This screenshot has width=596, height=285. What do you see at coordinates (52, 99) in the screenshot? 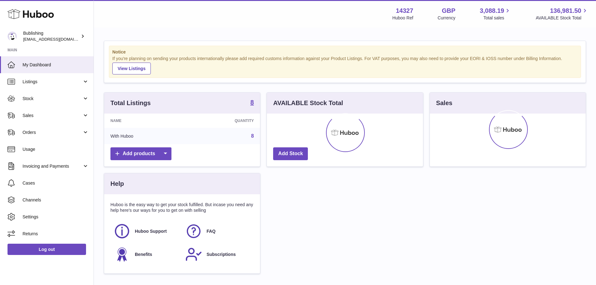
I see `span: Stock` at bounding box center [52, 99].